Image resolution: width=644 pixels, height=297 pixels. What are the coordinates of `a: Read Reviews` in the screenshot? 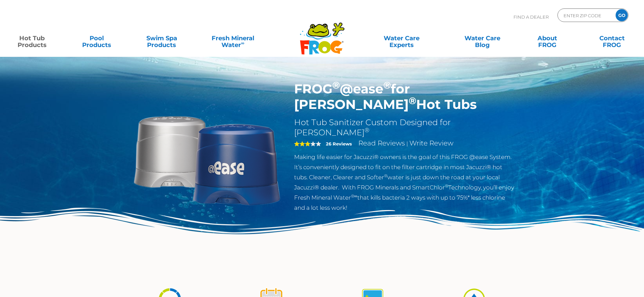 It's located at (382, 143).